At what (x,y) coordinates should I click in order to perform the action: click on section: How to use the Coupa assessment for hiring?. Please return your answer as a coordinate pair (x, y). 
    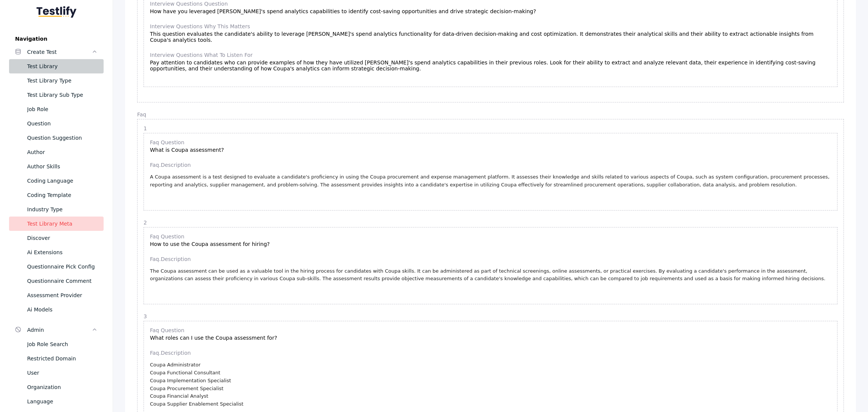
    Looking at the image, I should click on (491, 240).